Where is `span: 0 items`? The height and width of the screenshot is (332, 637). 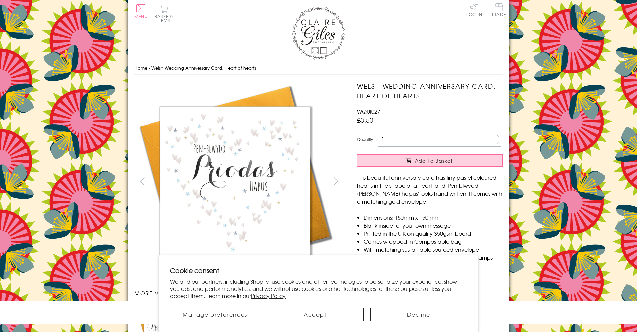 span: 0 items is located at coordinates (165, 18).